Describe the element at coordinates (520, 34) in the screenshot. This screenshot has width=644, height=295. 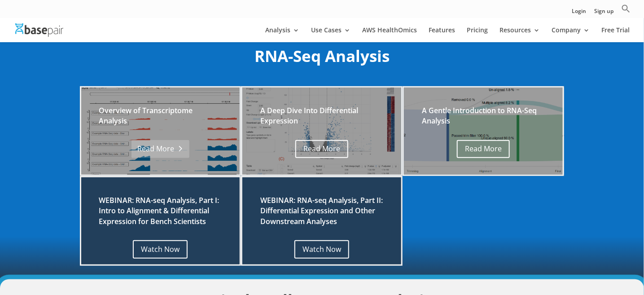
I see `a: Resources` at that location.